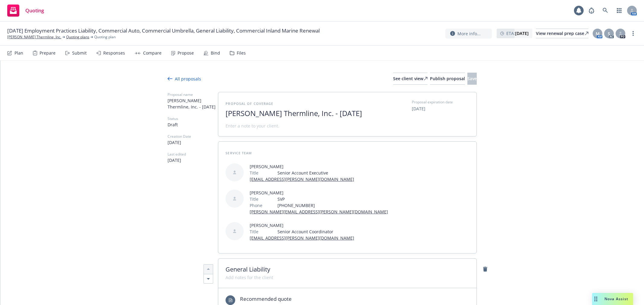  What do you see at coordinates (333, 199) in the screenshot?
I see `span: SVP` at bounding box center [333, 199].